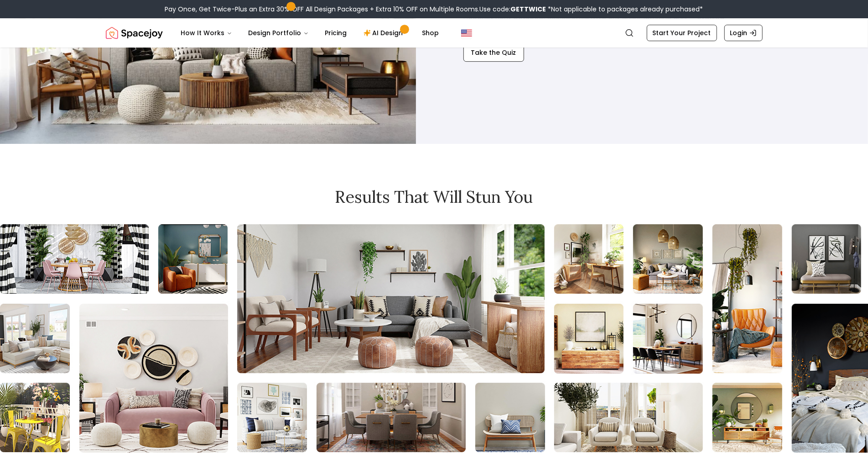 This screenshot has height=475, width=868. Describe the element at coordinates (431, 33) in the screenshot. I see `a: Shop` at that location.